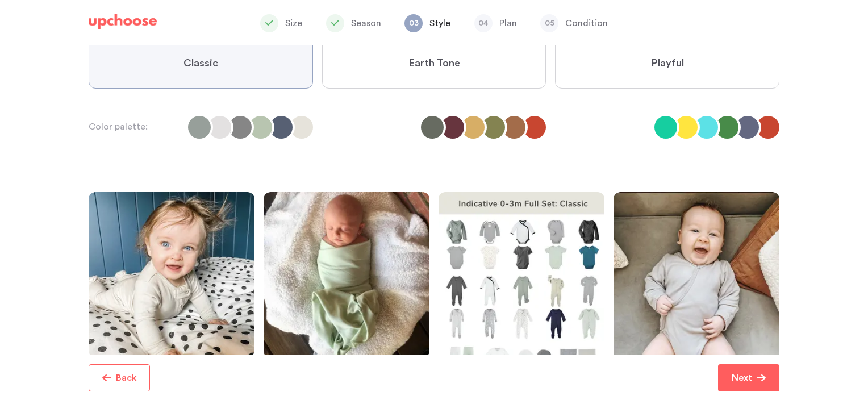 The width and height of the screenshot is (868, 400). I want to click on span: Playful, so click(667, 64).